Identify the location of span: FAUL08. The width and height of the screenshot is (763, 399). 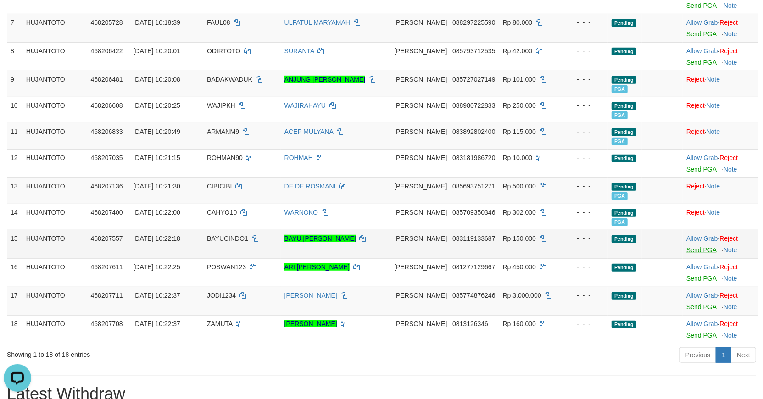
(218, 22).